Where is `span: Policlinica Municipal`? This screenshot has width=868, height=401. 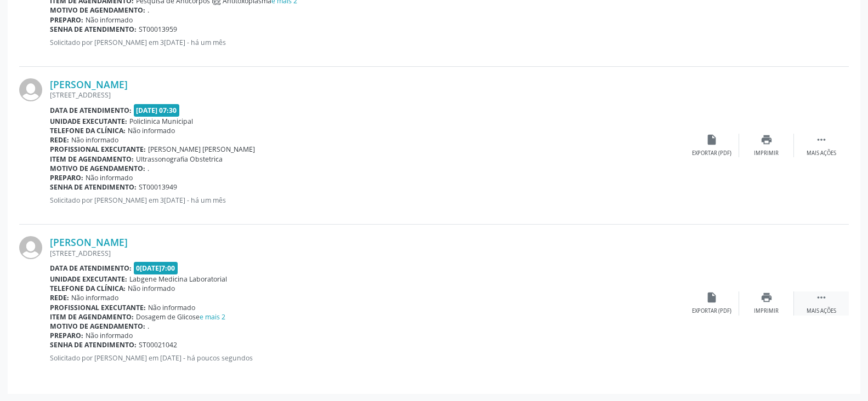 span: Policlinica Municipal is located at coordinates (161, 121).